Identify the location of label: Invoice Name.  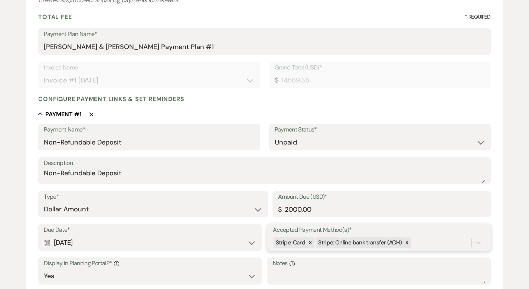
(149, 68).